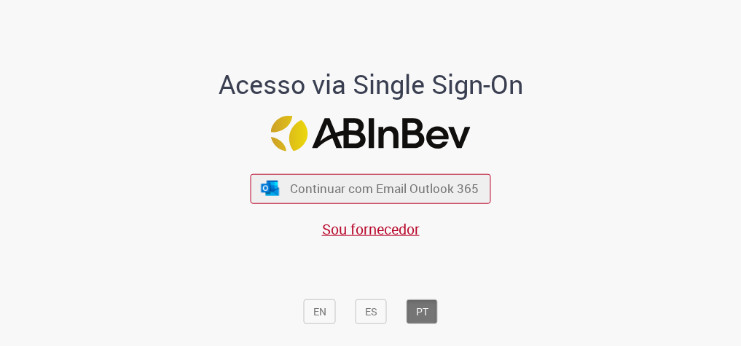 The width and height of the screenshot is (741, 346). I want to click on span: Sou fornecedor, so click(371, 229).